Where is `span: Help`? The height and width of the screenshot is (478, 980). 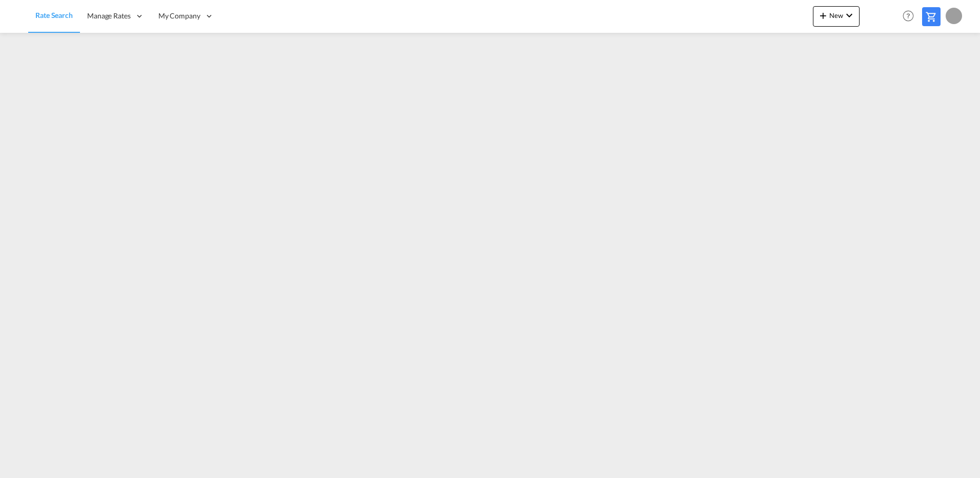 span: Help is located at coordinates (908, 16).